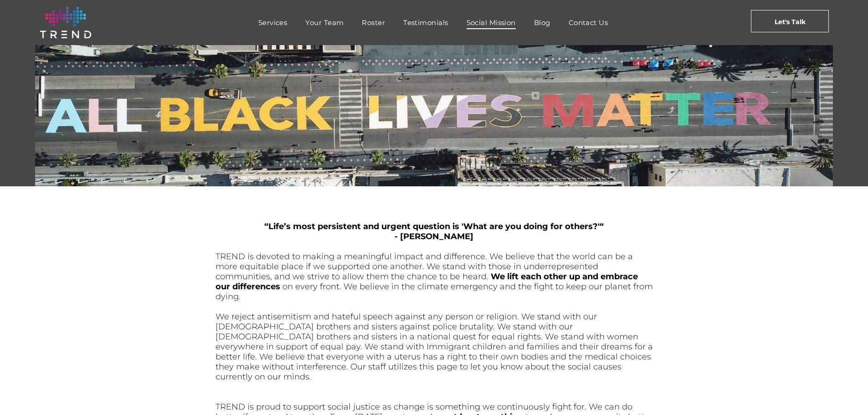  Describe the element at coordinates (425, 23) in the screenshot. I see `a: Testimonials` at that location.